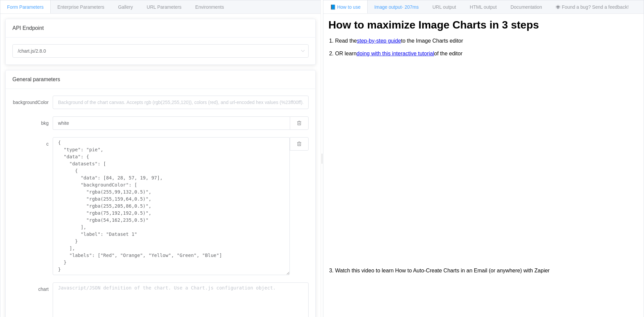  Describe the element at coordinates (36, 79) in the screenshot. I see `span: General parameters` at that location.